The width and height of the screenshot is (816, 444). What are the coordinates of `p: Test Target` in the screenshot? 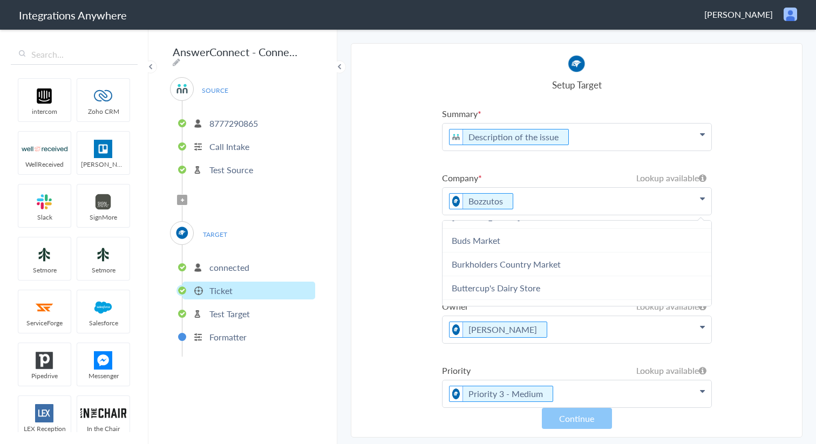 It's located at (229, 314).